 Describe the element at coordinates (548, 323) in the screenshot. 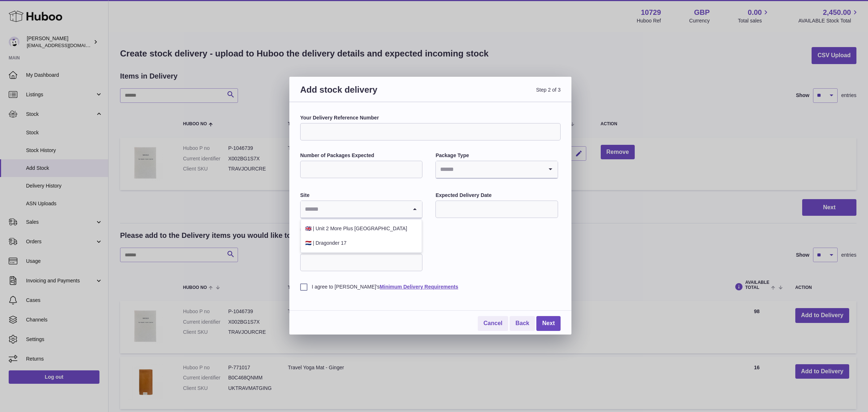

I see `a: Next` at that location.